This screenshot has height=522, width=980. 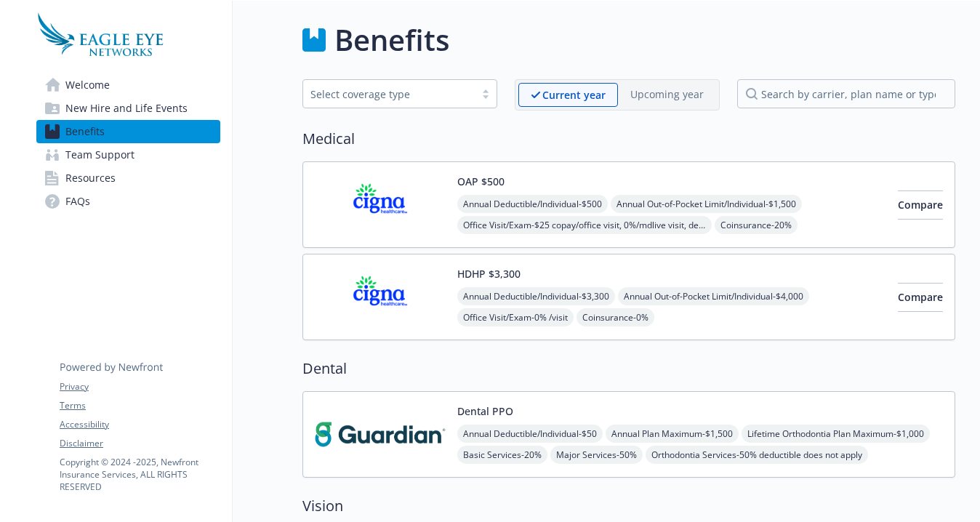 I want to click on img: Guardian carrier logo, so click(x=380, y=434).